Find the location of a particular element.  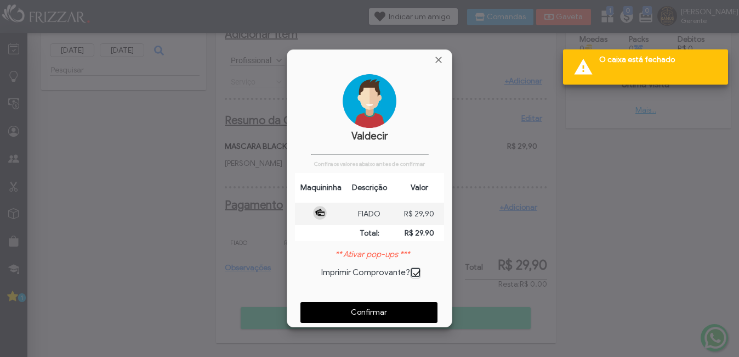

p: Valdecir is located at coordinates (370, 136).